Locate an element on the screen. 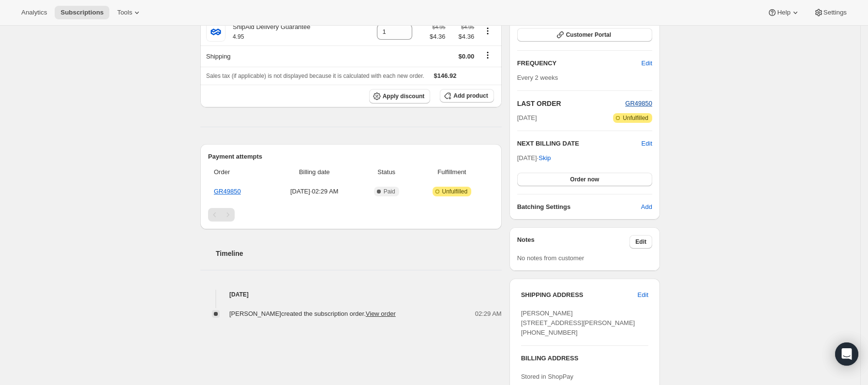 This screenshot has height=385, width=868. span: GR49850 is located at coordinates (639, 103).